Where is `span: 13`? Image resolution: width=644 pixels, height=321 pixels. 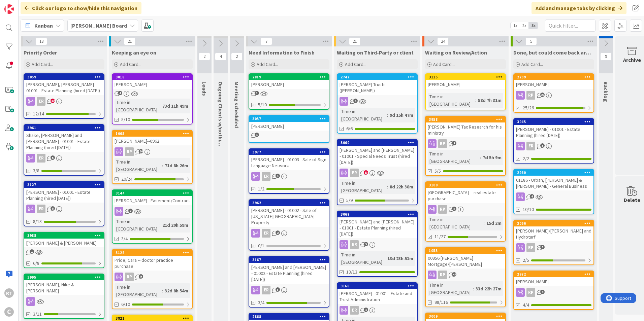 span: 13 is located at coordinates (41, 41).